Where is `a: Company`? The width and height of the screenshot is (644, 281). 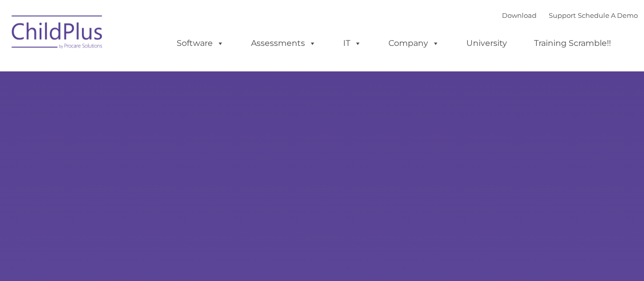
a: Company is located at coordinates (413, 43).